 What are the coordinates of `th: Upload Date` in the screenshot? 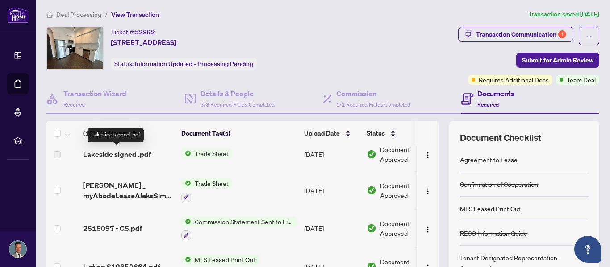 It's located at (332, 133).